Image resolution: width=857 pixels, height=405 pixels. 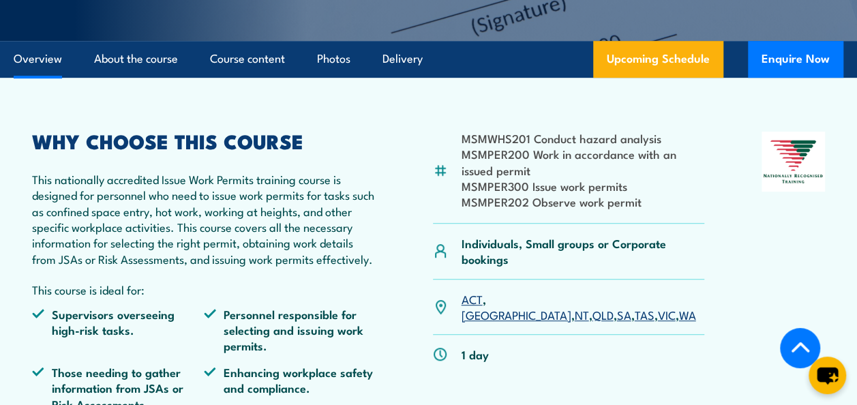 I want to click on button: chat-button, so click(x=827, y=375).